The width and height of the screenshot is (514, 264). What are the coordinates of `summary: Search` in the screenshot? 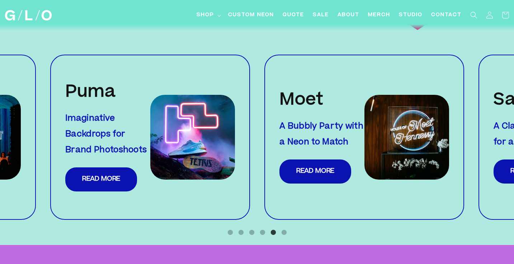 It's located at (474, 15).